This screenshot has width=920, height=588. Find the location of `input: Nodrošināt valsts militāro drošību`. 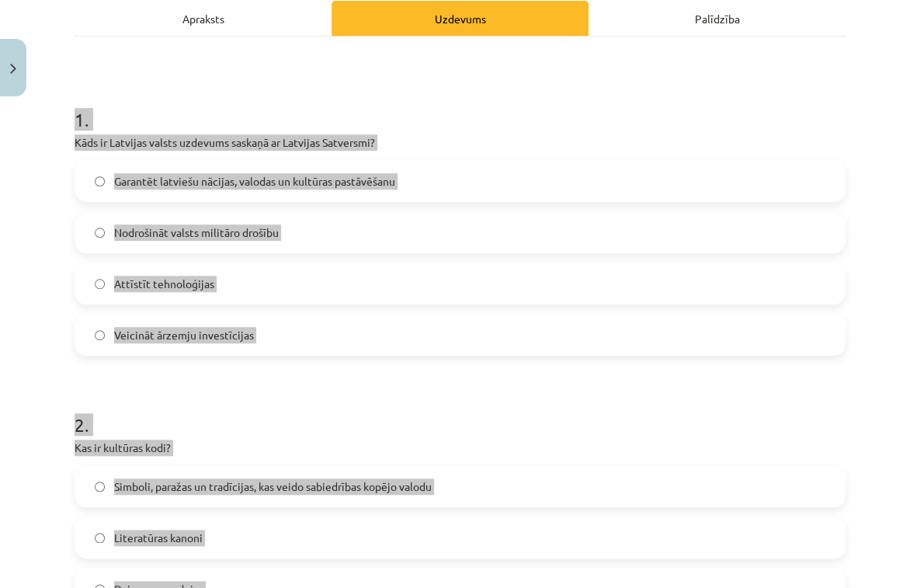

input: Nodrošināt valsts militāro drošību is located at coordinates (99, 232).